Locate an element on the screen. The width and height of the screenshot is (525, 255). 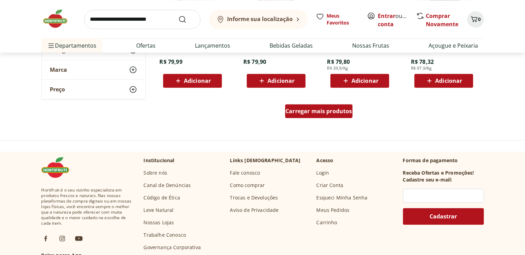
a: Trocas e Devoluções is located at coordinates (254, 198).